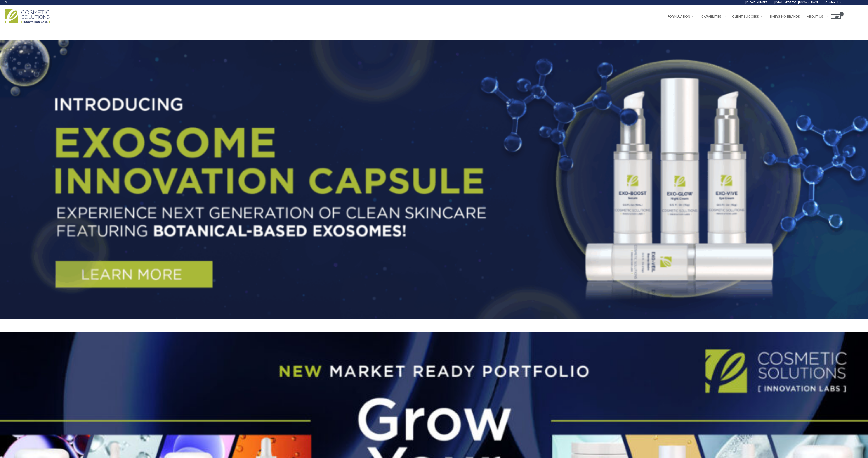  What do you see at coordinates (679, 17) in the screenshot?
I see `span: Formulation` at bounding box center [679, 17].